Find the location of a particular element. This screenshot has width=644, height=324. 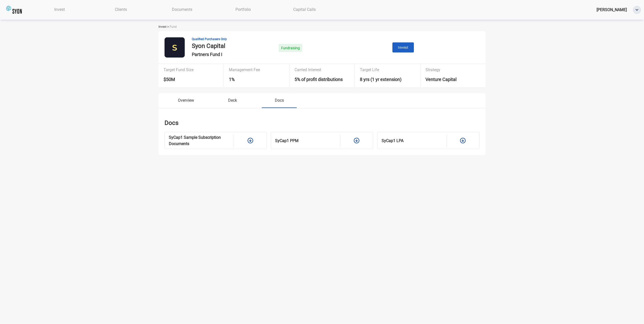

div: Venture Capital is located at coordinates (452, 80).